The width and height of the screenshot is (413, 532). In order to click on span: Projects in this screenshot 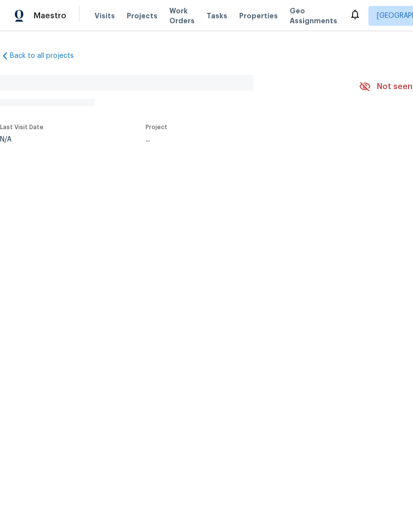, I will do `click(142, 15)`.